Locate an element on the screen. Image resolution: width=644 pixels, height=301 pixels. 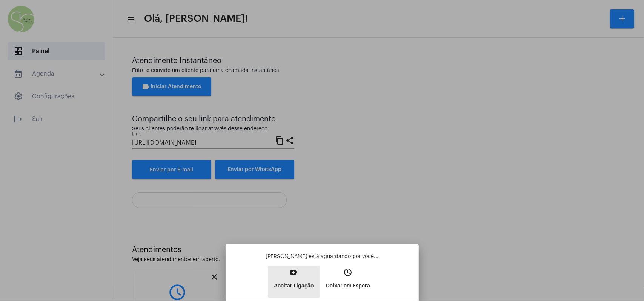
p: Aceitar Ligação is located at coordinates (294, 286).